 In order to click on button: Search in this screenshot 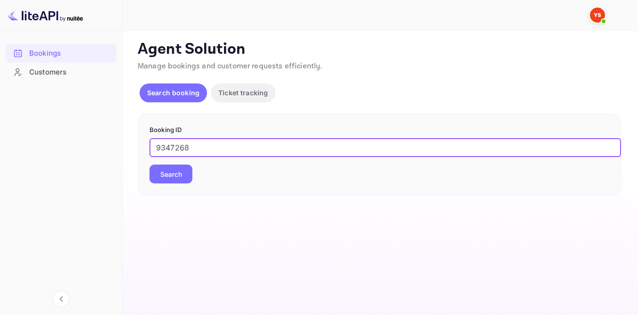, I will do `click(171, 174)`.